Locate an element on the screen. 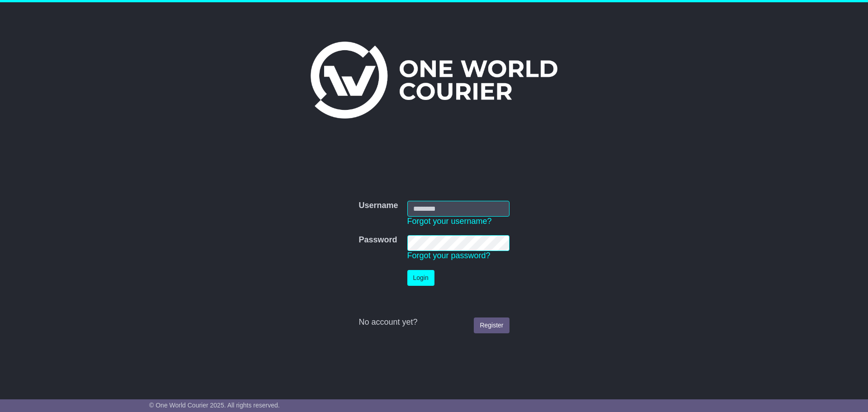  a: Register is located at coordinates (491, 325).